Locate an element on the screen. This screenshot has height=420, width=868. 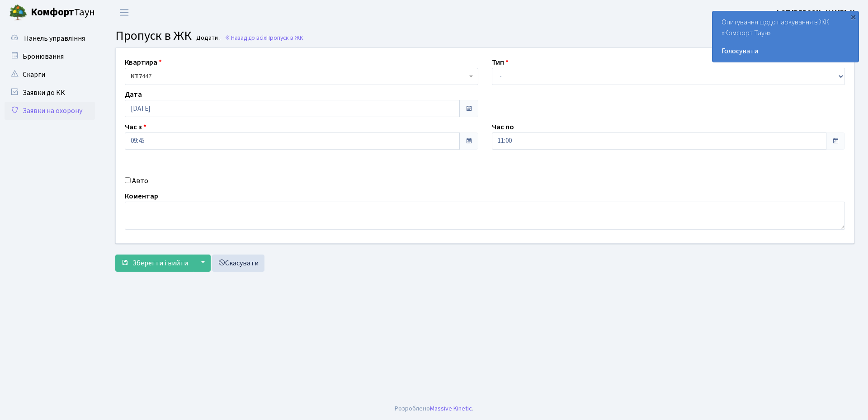
div: Опитування щодо паркування в ЖК «Комфорт Таун» is located at coordinates (786, 37).